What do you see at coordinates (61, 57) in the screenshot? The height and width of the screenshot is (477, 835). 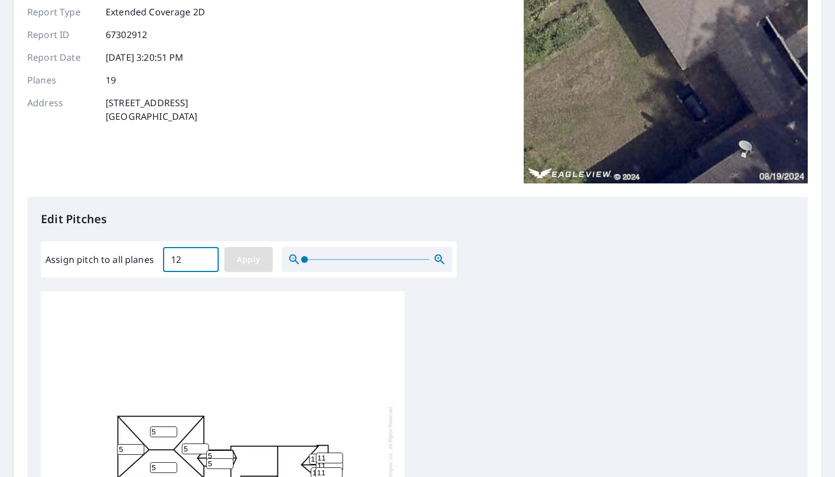 I see `p: Report Date` at bounding box center [61, 57].